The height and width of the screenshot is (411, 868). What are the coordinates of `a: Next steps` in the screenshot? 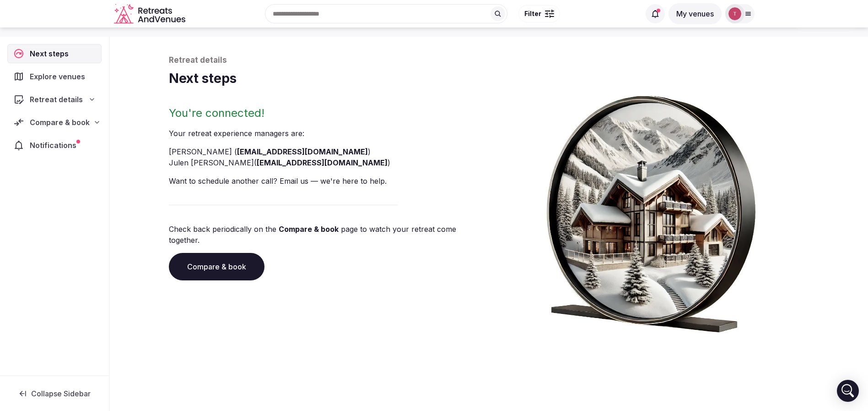 It's located at (54, 53).